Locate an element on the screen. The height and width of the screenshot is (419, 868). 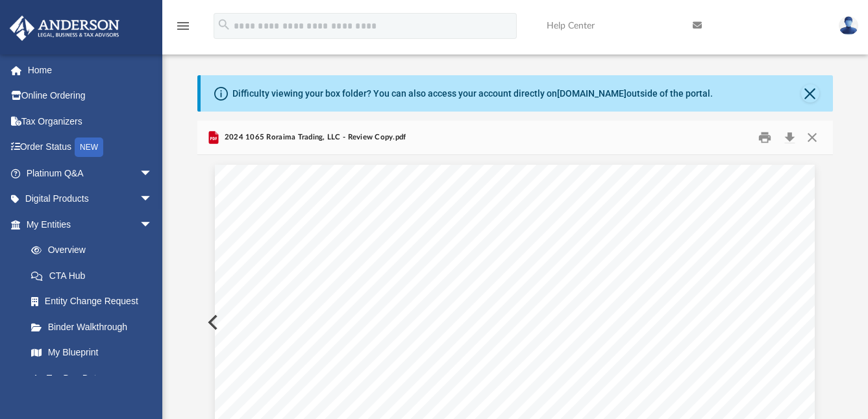
a: Binder Walkthrough is located at coordinates (95, 327).